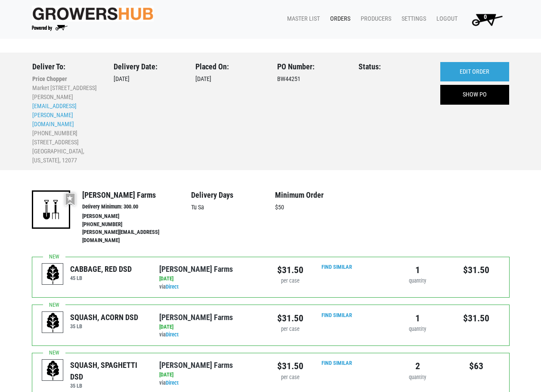 The image size is (541, 392). Describe the element at coordinates (445, 19) in the screenshot. I see `a: Logout` at that location.